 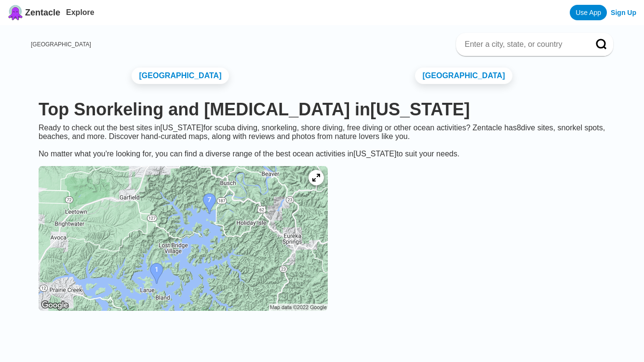 I want to click on a: Sign Up, so click(x=624, y=12).